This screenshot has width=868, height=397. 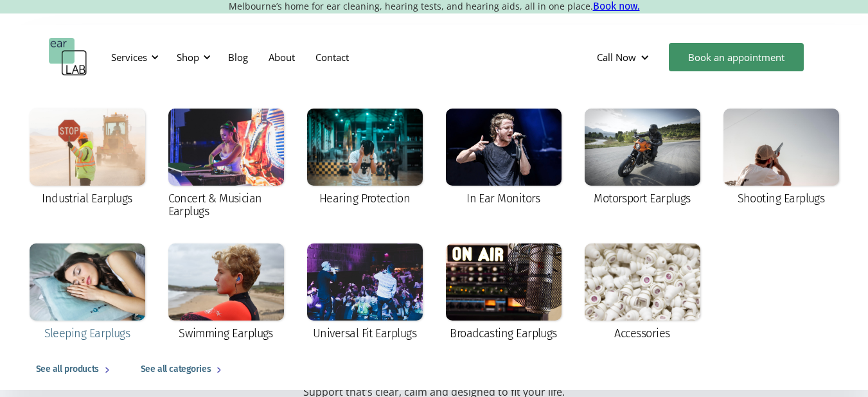 I want to click on a: Contact, so click(x=332, y=57).